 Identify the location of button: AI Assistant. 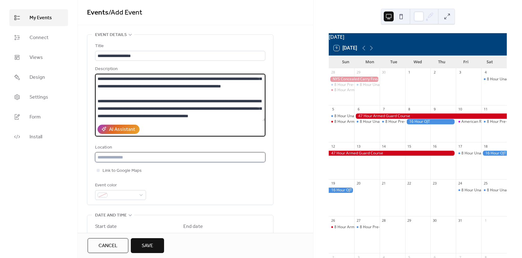
(118, 129).